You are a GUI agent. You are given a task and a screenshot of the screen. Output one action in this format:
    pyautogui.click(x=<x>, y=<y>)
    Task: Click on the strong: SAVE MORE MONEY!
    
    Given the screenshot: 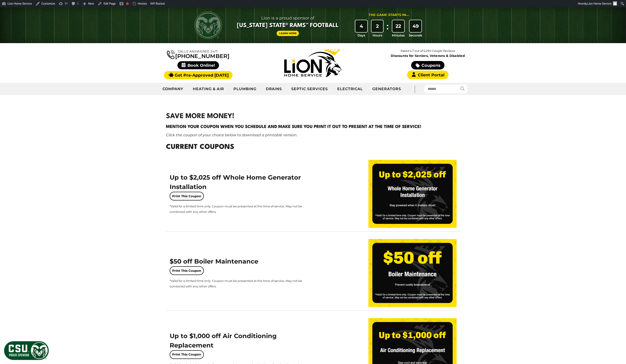 What is the action you would take?
    pyautogui.click(x=200, y=116)
    